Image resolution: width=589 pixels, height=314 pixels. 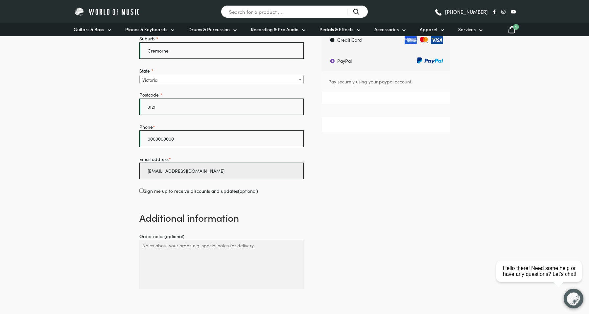 What do you see at coordinates (222, 159) in the screenshot?
I see `label: Email address` at bounding box center [222, 159].